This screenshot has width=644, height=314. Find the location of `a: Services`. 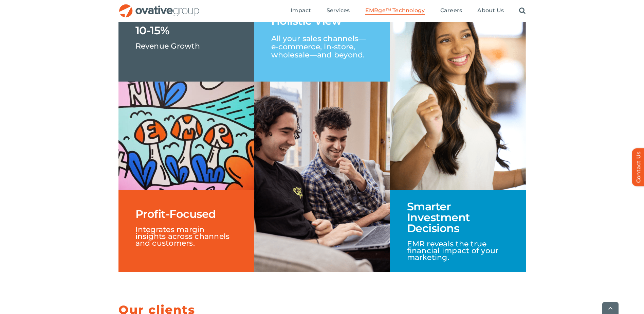

a: Services is located at coordinates (338, 11).